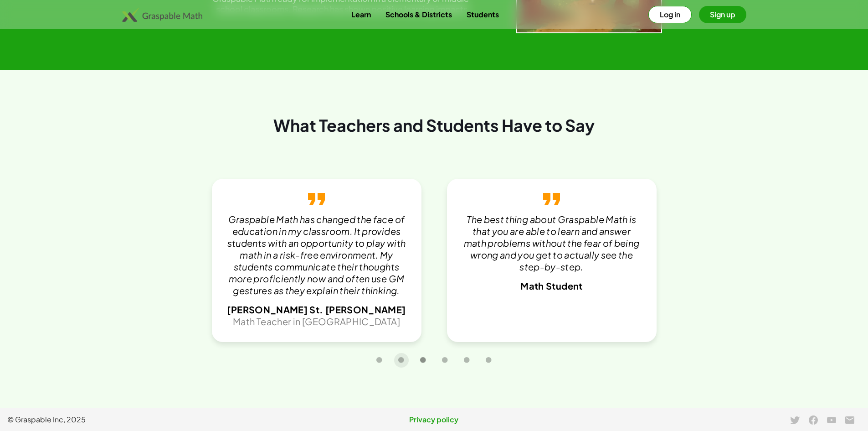 This screenshot has height=431, width=868. What do you see at coordinates (419, 14) in the screenshot?
I see `a: Schools & Districts` at bounding box center [419, 14].